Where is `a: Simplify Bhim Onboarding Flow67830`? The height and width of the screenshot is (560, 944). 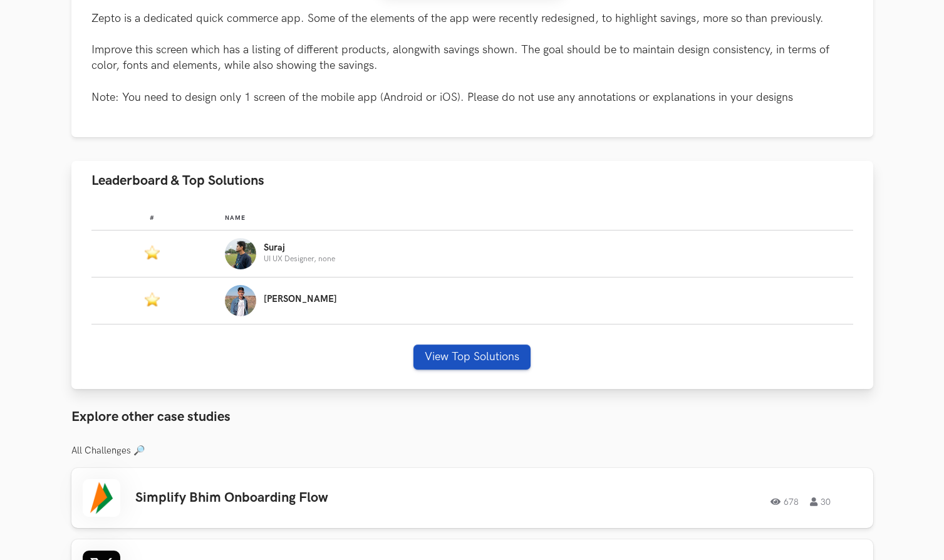
a: Simplify Bhim Onboarding Flow67830 is located at coordinates (472, 498).